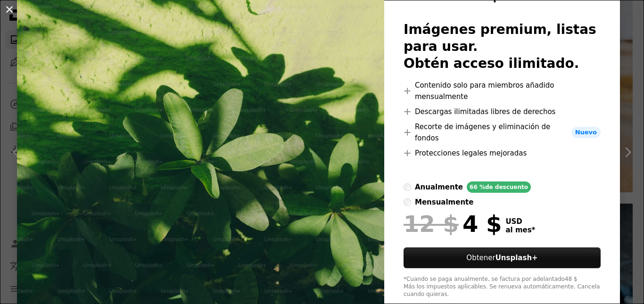 Image resolution: width=644 pixels, height=304 pixels. I want to click on h2: Imágenes premium, listas para usar. Obtén acceso ilimitado., so click(502, 47).